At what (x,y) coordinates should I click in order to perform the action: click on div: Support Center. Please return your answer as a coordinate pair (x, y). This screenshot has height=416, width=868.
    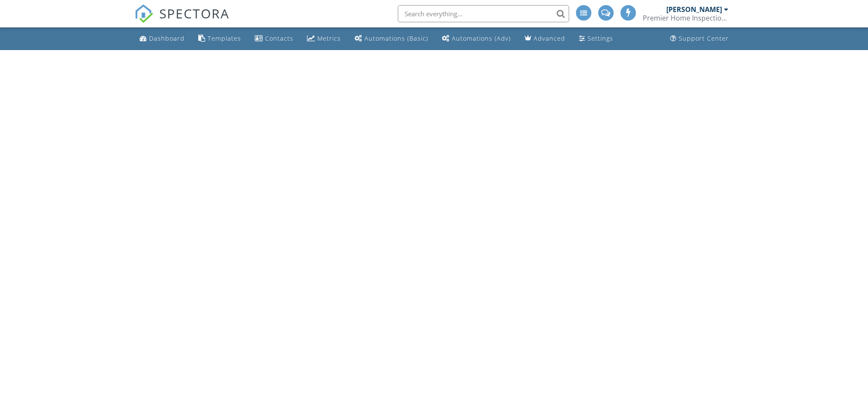
    Looking at the image, I should click on (703, 38).